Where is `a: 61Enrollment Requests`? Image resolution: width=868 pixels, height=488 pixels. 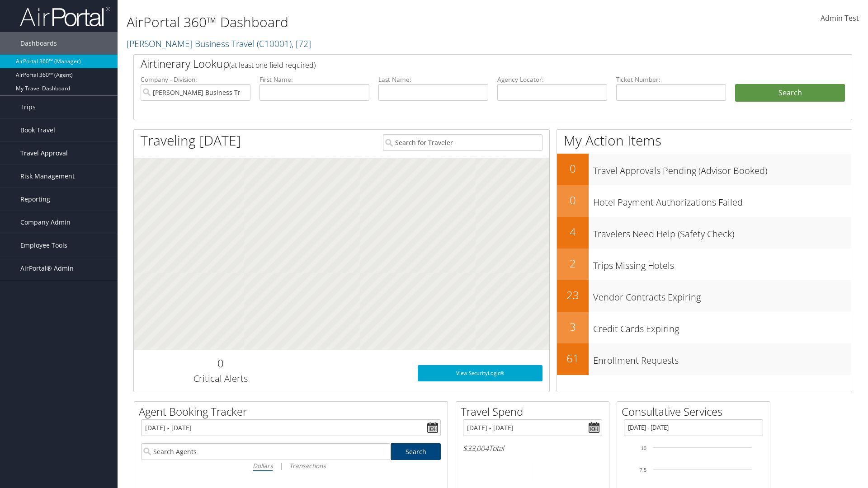
a: 61Enrollment Requests is located at coordinates (704, 359).